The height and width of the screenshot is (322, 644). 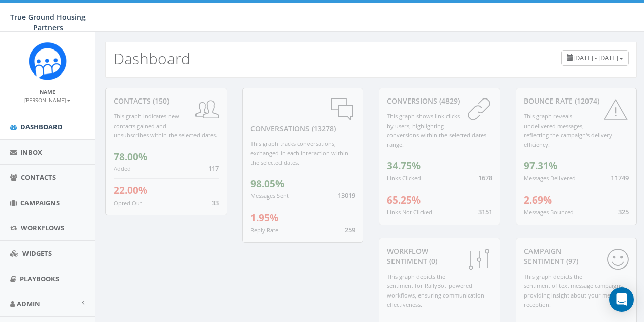 I want to click on span: (4829), so click(x=449, y=100).